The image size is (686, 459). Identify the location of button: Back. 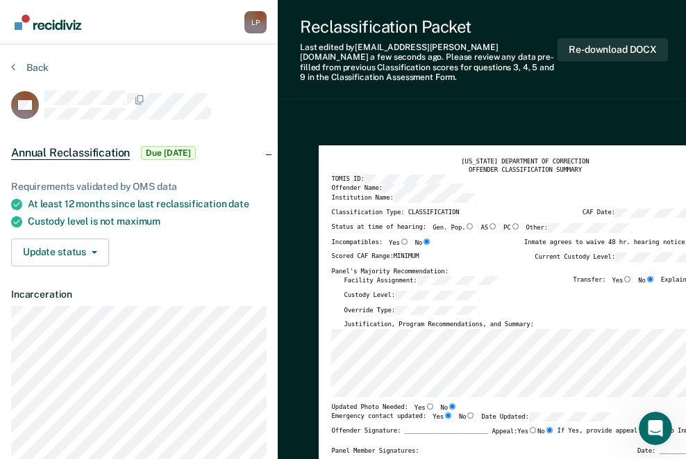
(30, 67).